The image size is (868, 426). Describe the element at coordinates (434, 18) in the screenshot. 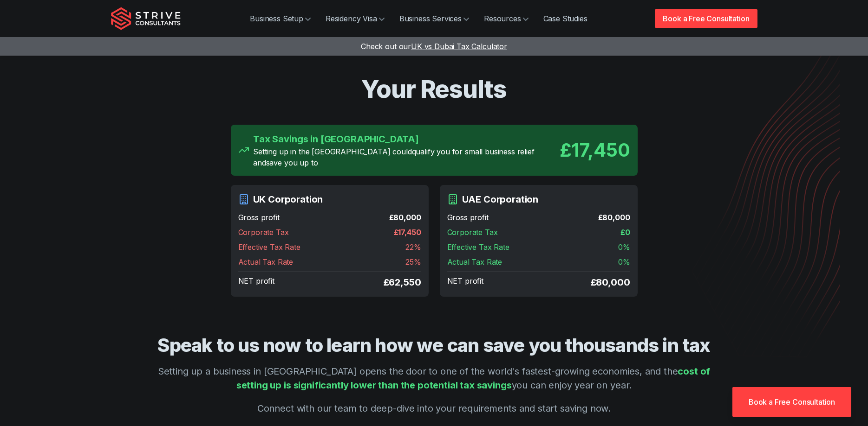

I see `a: Business Services` at that location.